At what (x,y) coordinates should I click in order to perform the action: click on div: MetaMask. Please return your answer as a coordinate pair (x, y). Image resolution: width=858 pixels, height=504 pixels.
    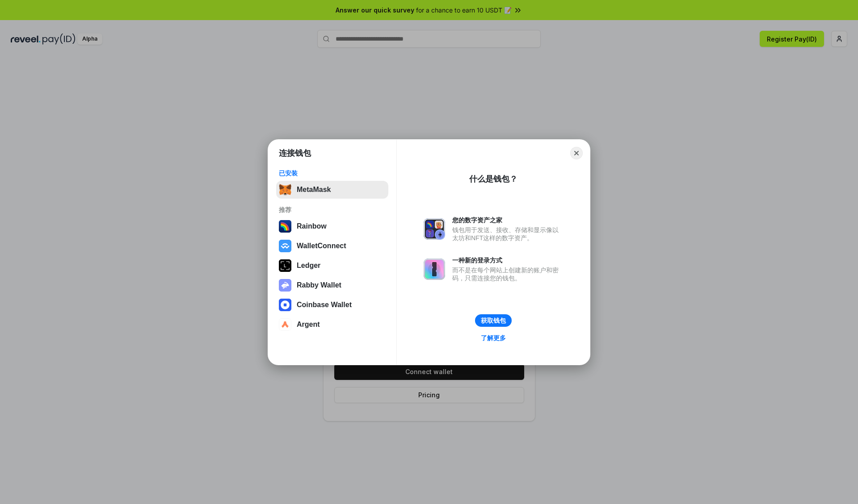
    Looking at the image, I should click on (313, 190).